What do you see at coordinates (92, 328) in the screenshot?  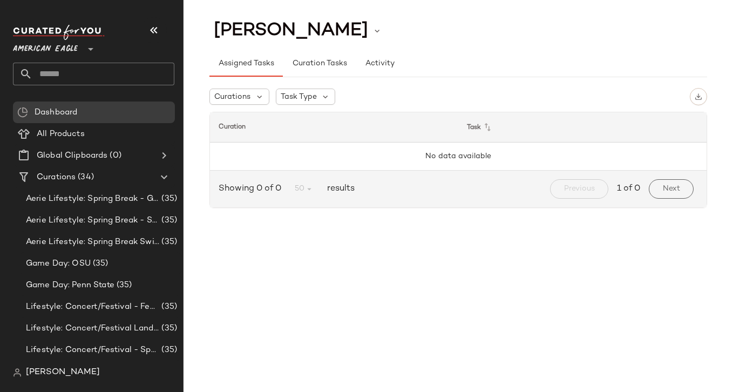 I see `span: Lifestyle: Concert/Festival Landing Page` at bounding box center [92, 328].